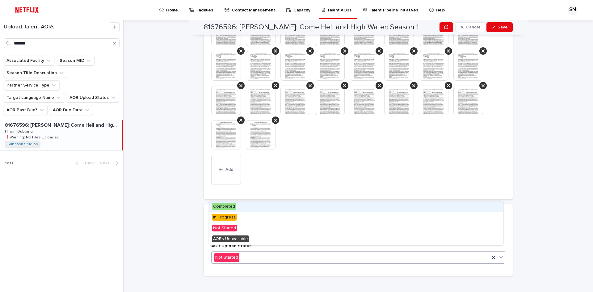 This screenshot has height=292, width=593. Describe the element at coordinates (19, 131) in the screenshot. I see `p: Hindi - Dubbing` at that location.